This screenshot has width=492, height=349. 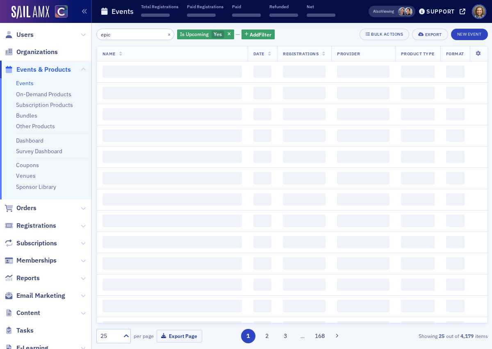 What do you see at coordinates (418, 54) in the screenshot?
I see `span: Product Type` at bounding box center [418, 54].